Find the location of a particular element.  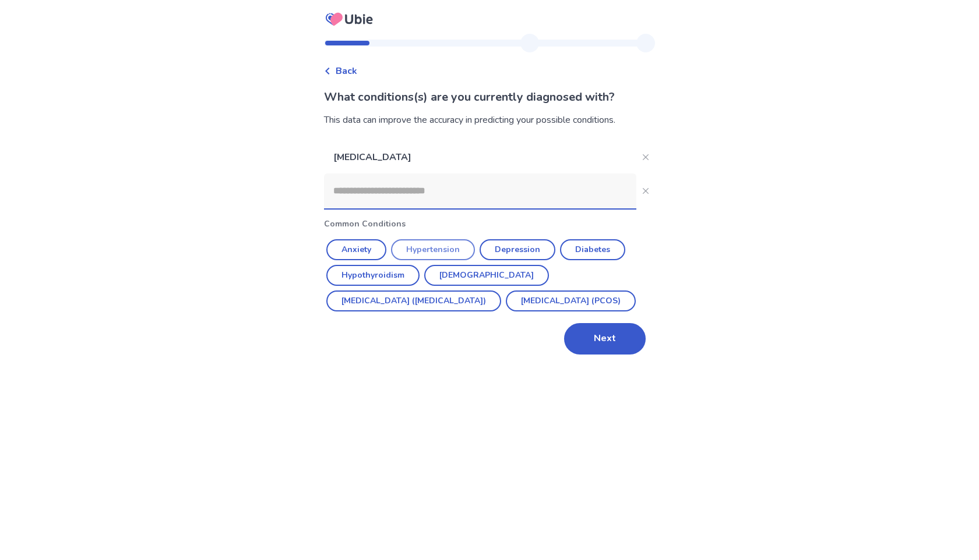

p: Common Conditions is located at coordinates (489, 223).